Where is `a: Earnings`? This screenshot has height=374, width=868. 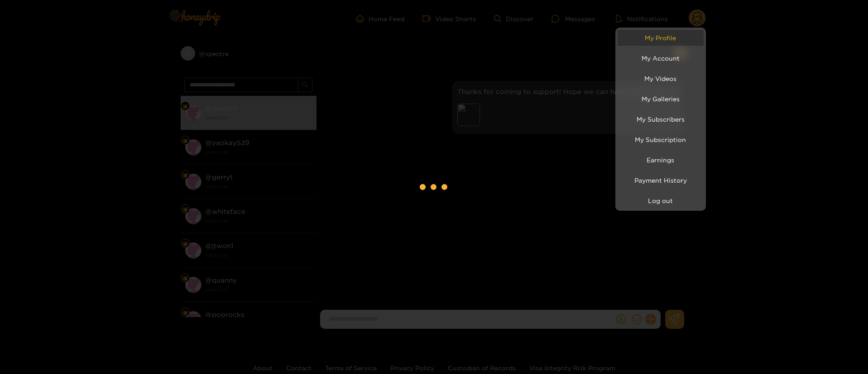
a: Earnings is located at coordinates (661, 160).